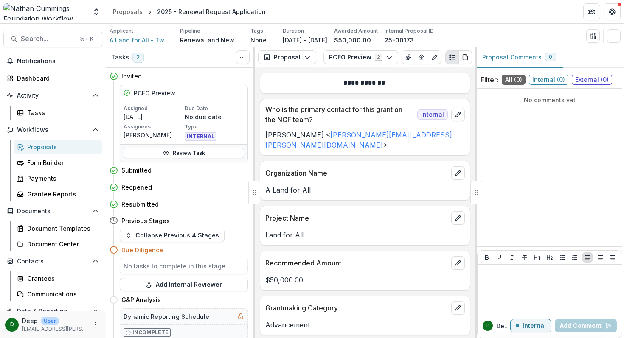  Describe the element at coordinates (61, 147) in the screenshot. I see `div: Proposals` at that location.